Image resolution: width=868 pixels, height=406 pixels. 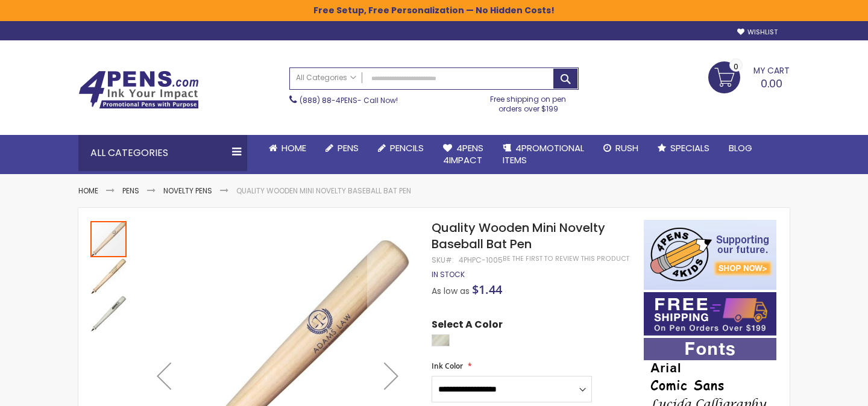 I want to click on div: 4PHPC-1005, so click(x=481, y=260).